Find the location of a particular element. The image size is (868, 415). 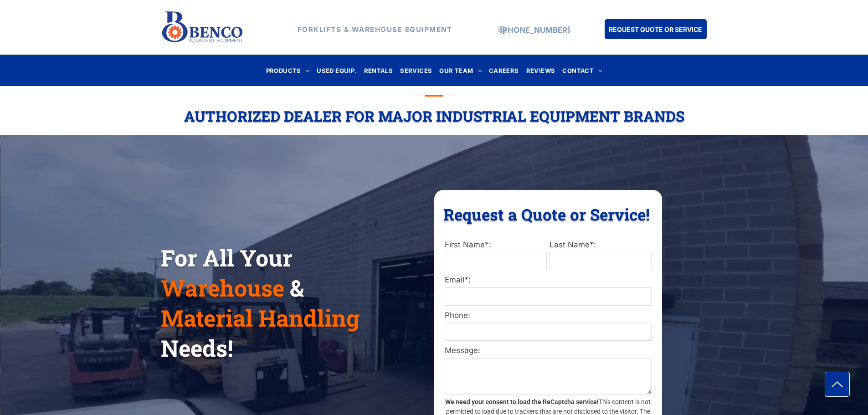

span: Warehouse is located at coordinates (222, 288).